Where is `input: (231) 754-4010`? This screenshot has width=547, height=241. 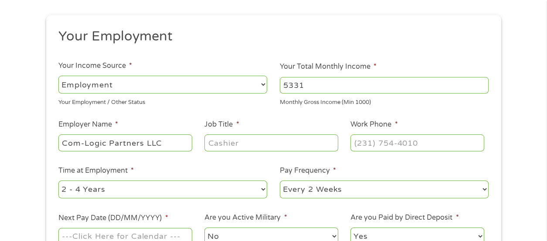
input: (231) 754-4010 is located at coordinates (417, 143).